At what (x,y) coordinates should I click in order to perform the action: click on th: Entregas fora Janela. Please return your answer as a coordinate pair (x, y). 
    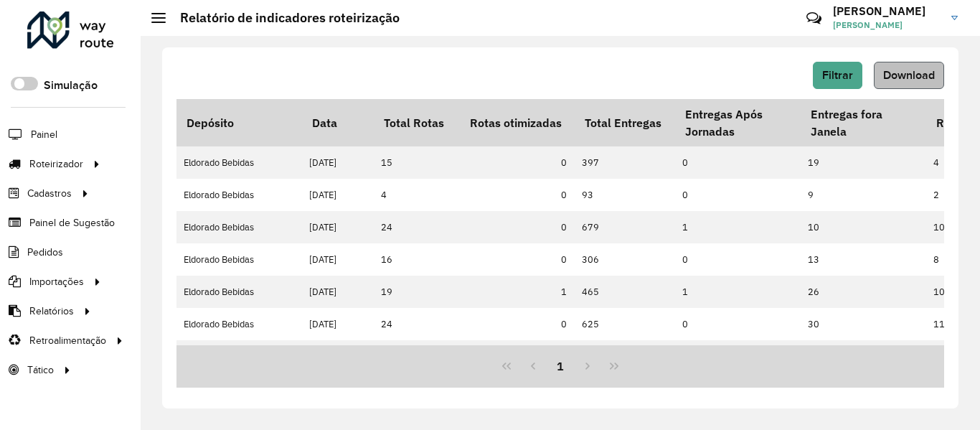
    Looking at the image, I should click on (863, 123).